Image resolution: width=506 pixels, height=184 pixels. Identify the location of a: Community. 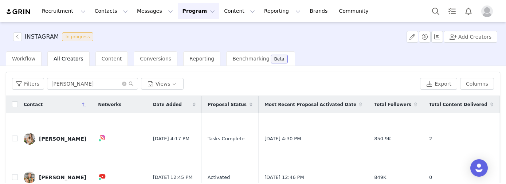
(355, 11).